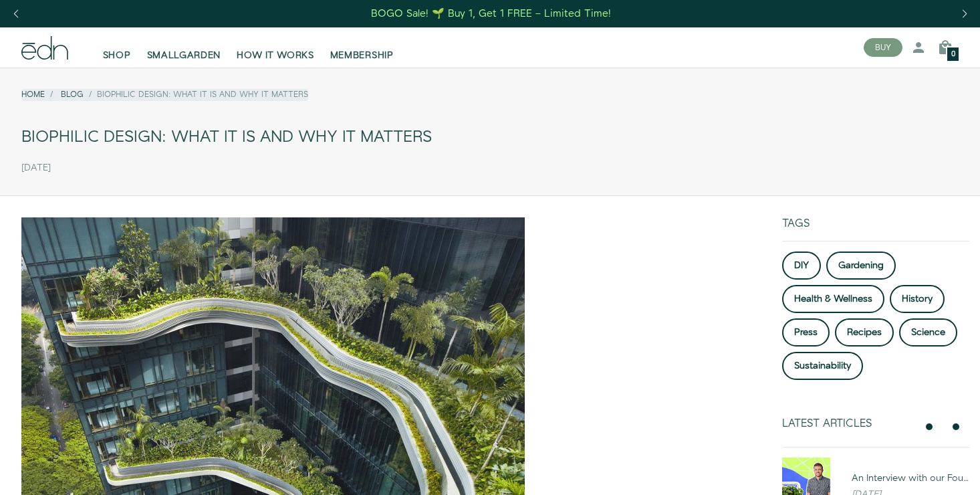  Describe the element at coordinates (802, 265) in the screenshot. I see `a: DIY` at that location.